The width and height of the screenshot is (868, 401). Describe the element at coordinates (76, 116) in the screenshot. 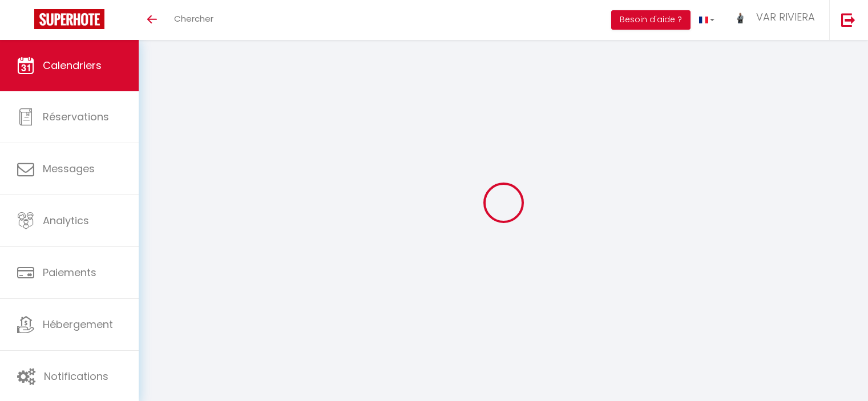

I see `span: Réservations` at that location.